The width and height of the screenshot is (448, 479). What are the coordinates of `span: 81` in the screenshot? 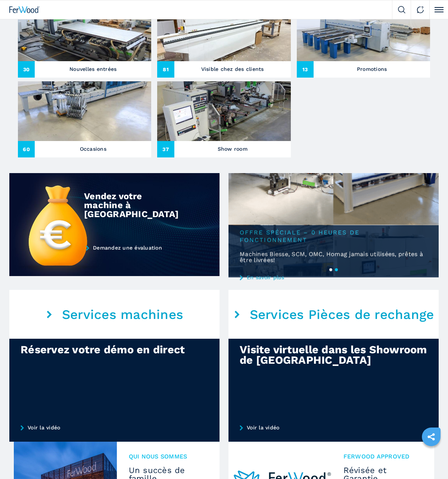 It's located at (165, 69).